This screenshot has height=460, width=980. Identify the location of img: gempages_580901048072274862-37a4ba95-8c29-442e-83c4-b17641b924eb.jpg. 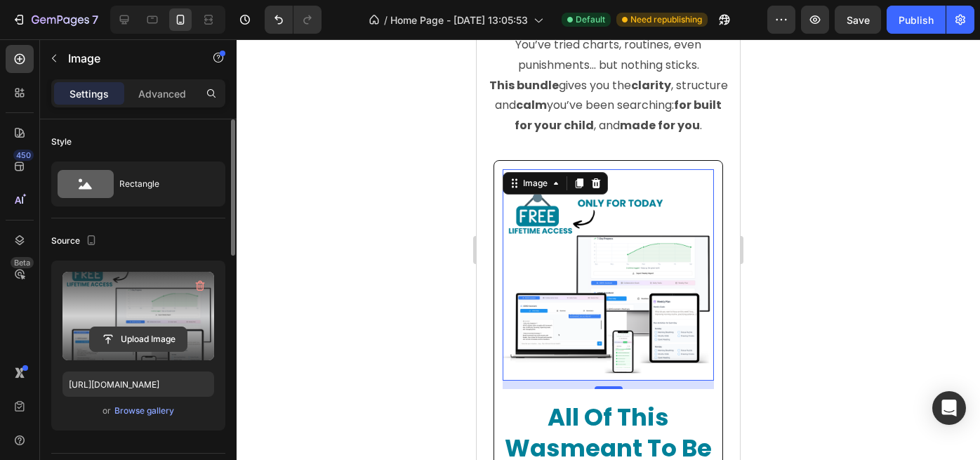
(131, 235).